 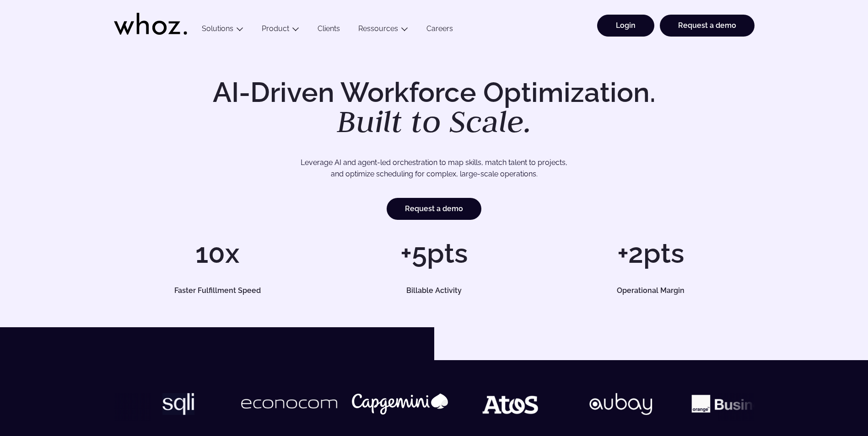 What do you see at coordinates (625, 26) in the screenshot?
I see `a: Login` at bounding box center [625, 26].